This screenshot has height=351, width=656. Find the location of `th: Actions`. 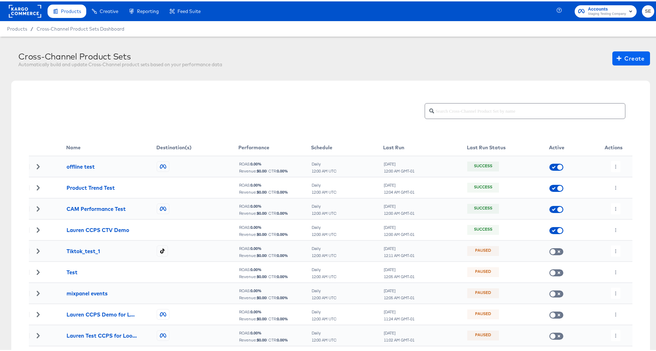

th: Actions is located at coordinates (613, 146).